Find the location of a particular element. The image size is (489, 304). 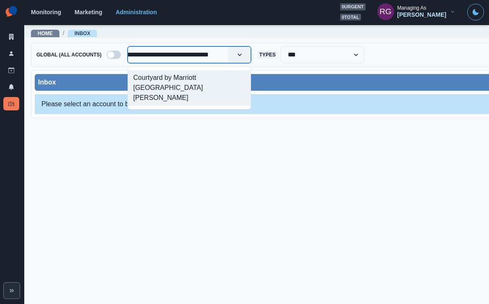

nav: breadcrumb is located at coordinates (64, 33).